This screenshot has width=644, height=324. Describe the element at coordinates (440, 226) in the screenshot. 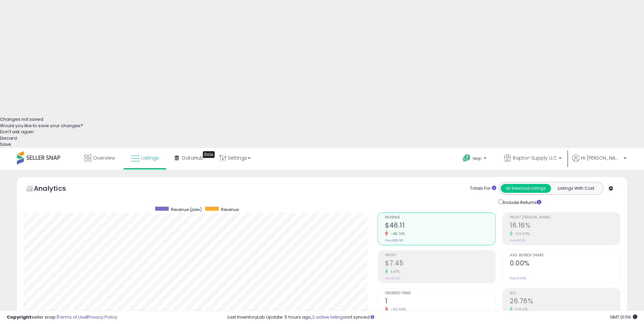

I see `h2: $46.11` at that location.